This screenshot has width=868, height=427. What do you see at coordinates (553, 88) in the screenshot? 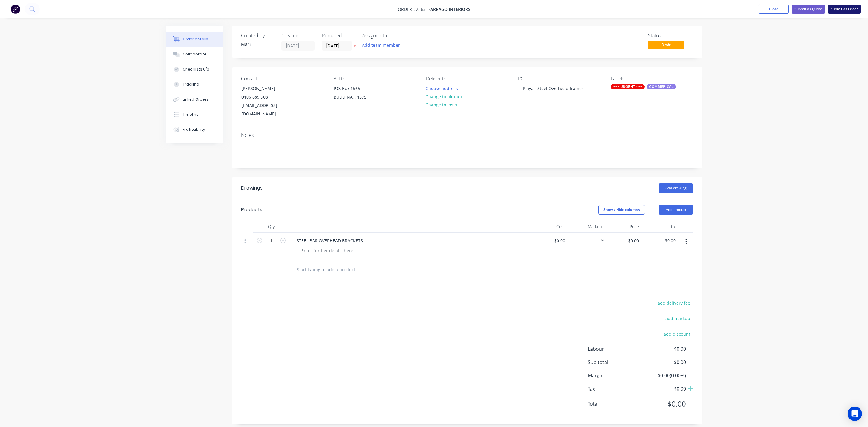
I see `div: Playa - Steel Overhead frames` at bounding box center [553, 88].